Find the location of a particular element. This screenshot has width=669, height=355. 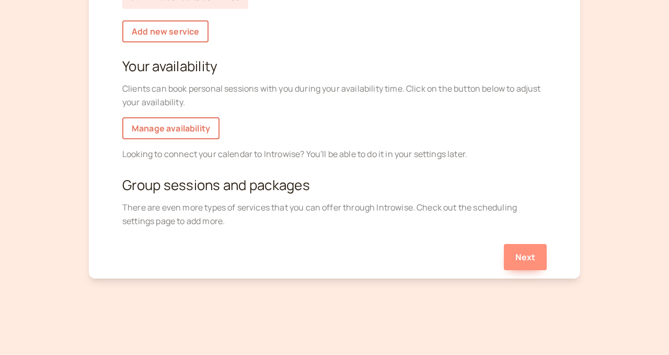

a: Manage availability is located at coordinates (171, 128).